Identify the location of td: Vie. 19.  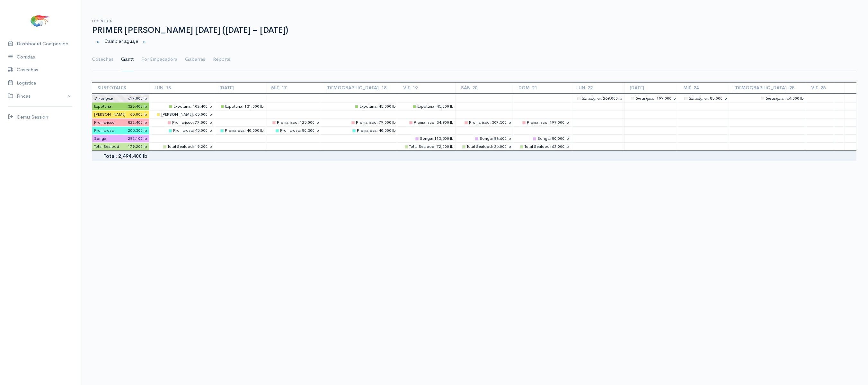
(427, 87).